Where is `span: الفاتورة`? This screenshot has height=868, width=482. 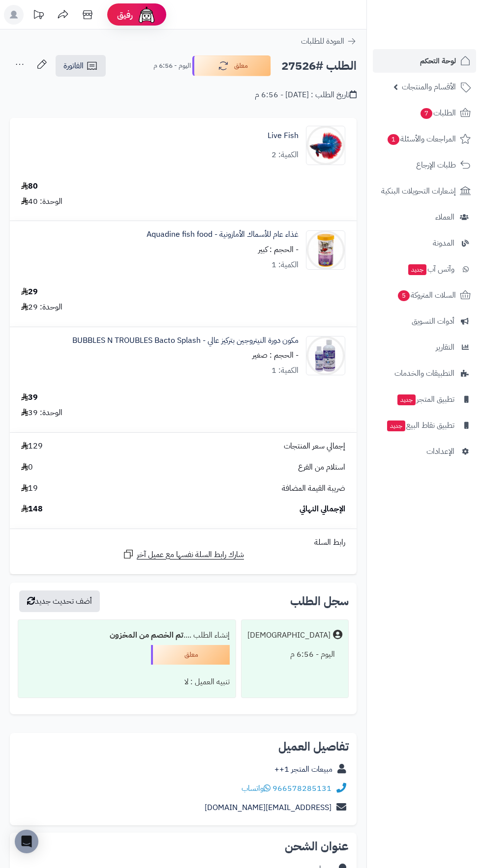
span: الفاتورة is located at coordinates (73, 66).